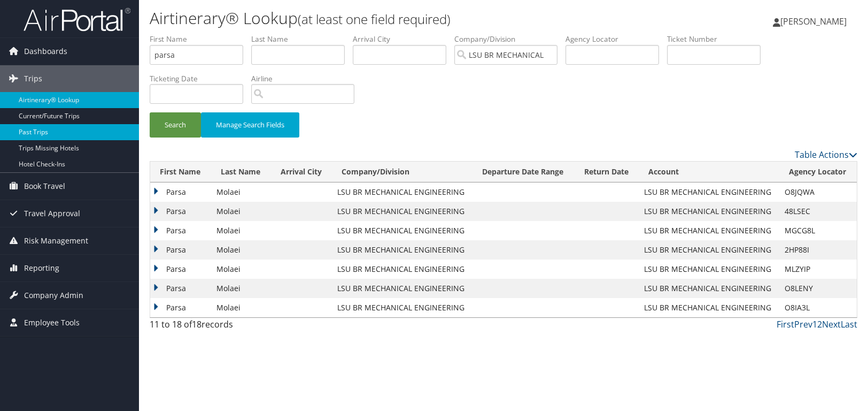 The image size is (868, 411). Describe the element at coordinates (404, 39) in the screenshot. I see `label: Arrival City` at that location.